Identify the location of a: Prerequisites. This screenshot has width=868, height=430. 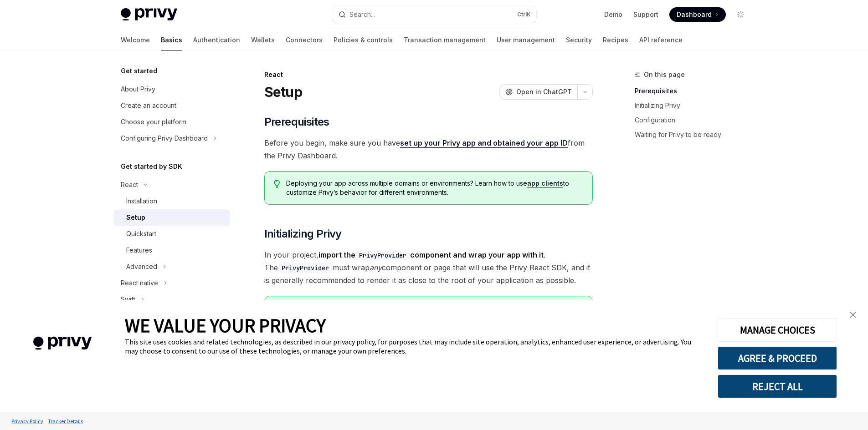
(695, 91).